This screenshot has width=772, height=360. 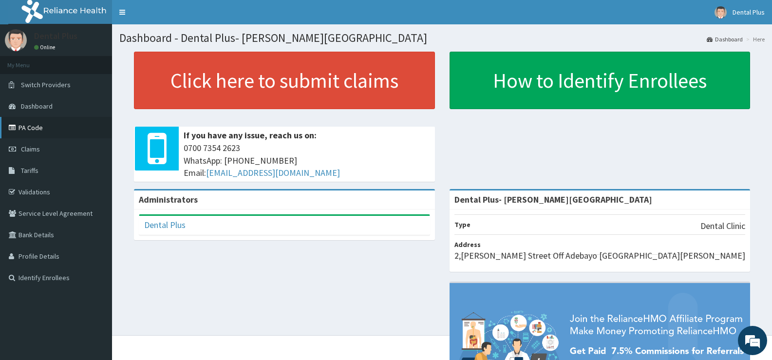 What do you see at coordinates (37, 106) in the screenshot?
I see `span: Dashboard` at bounding box center [37, 106].